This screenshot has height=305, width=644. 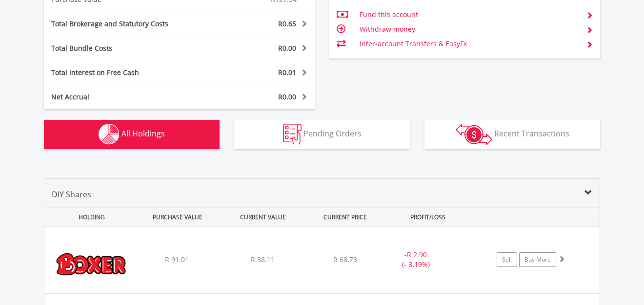 I want to click on span: R 88.11, so click(x=262, y=259).